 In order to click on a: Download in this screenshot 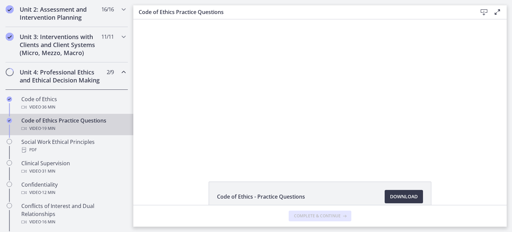, I will do `click(404, 196)`.